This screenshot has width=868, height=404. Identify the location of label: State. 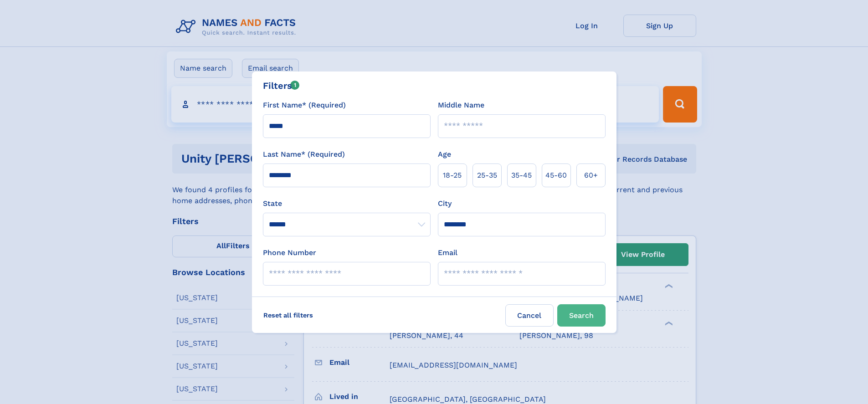
(347, 203).